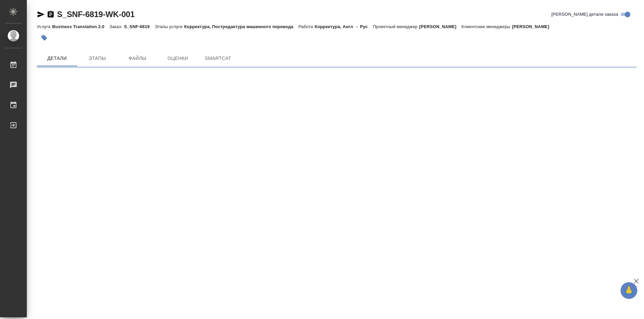  I want to click on span: SmartCat, so click(218, 58).